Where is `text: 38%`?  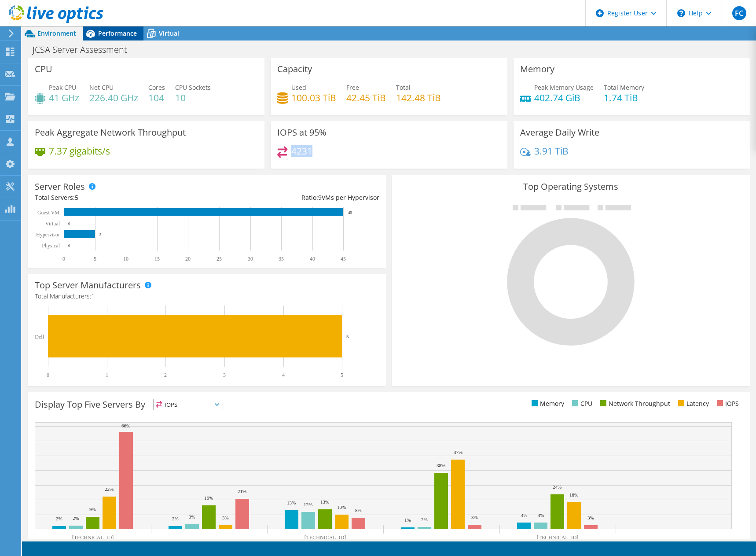
text: 38% is located at coordinates (441, 465).